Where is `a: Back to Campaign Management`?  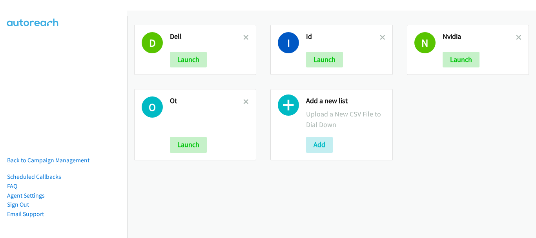 a: Back to Campaign Management is located at coordinates (48, 160).